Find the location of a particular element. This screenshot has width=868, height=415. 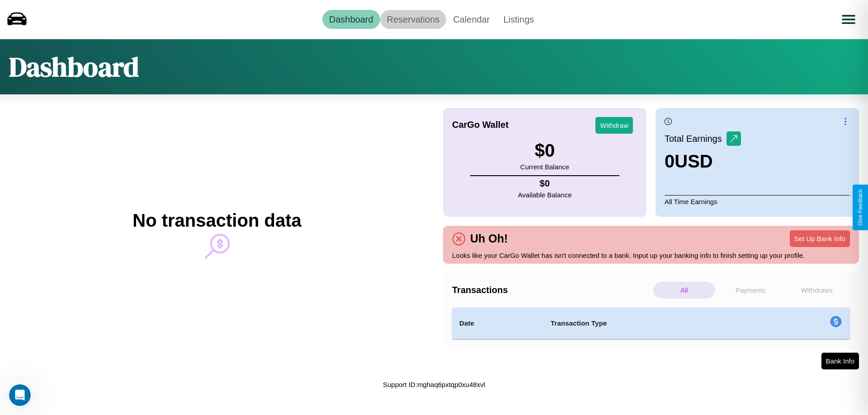

h4: Transaction Type is located at coordinates (653, 324).